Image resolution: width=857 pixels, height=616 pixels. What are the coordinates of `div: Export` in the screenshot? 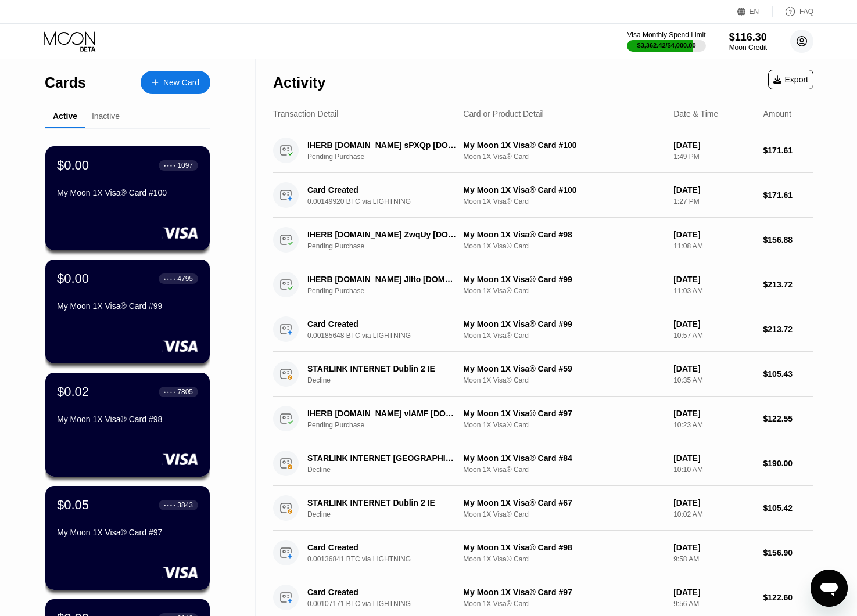 It's located at (791, 80).